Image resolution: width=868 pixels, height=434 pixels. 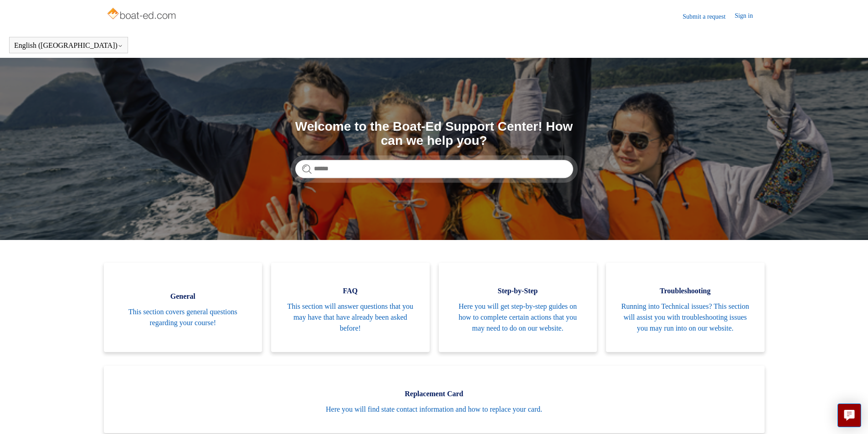 I want to click on span: General, so click(x=183, y=296).